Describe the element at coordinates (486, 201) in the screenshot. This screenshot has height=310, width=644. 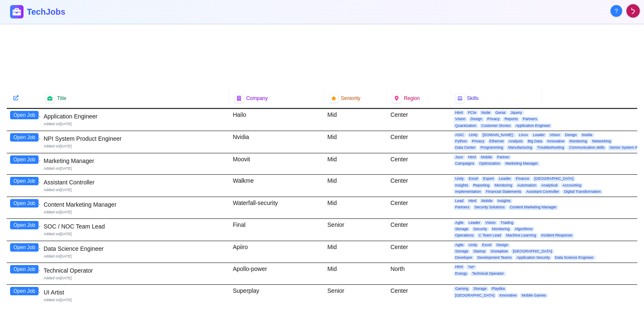
I see `span: Mobile` at that location.